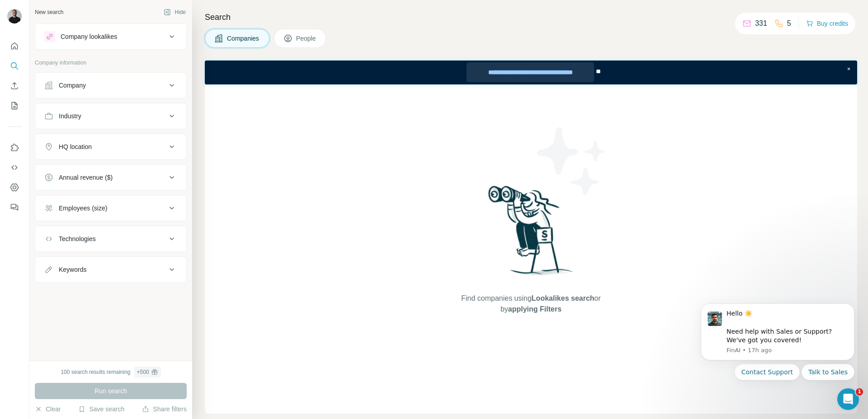  Describe the element at coordinates (531, 304) in the screenshot. I see `span: Find companies using or by` at that location.